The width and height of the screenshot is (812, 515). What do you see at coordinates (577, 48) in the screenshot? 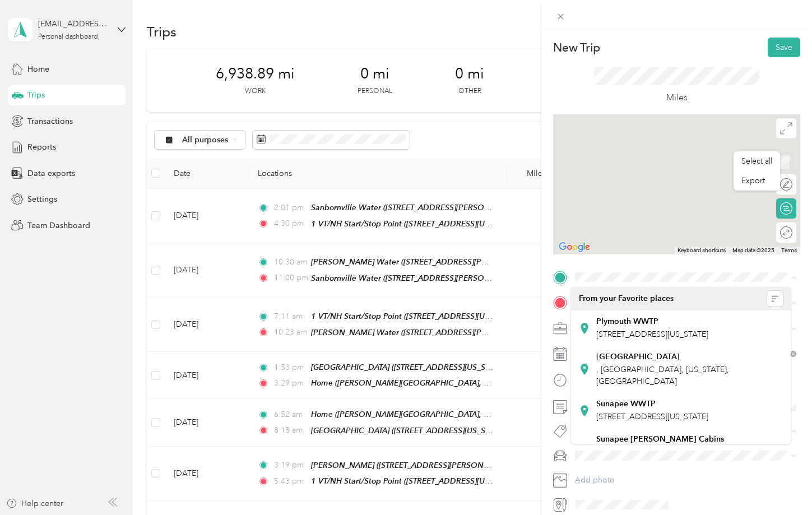
I see `p: New Trip` at bounding box center [577, 48].